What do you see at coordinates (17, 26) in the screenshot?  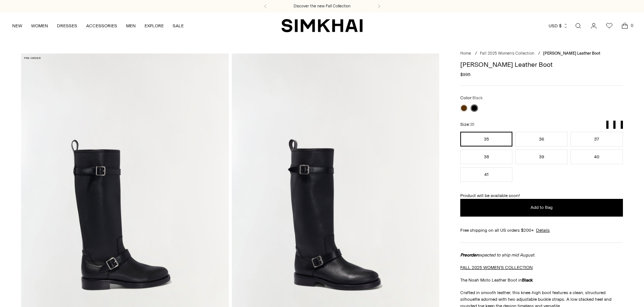 I see `a: NEW` at bounding box center [17, 26].